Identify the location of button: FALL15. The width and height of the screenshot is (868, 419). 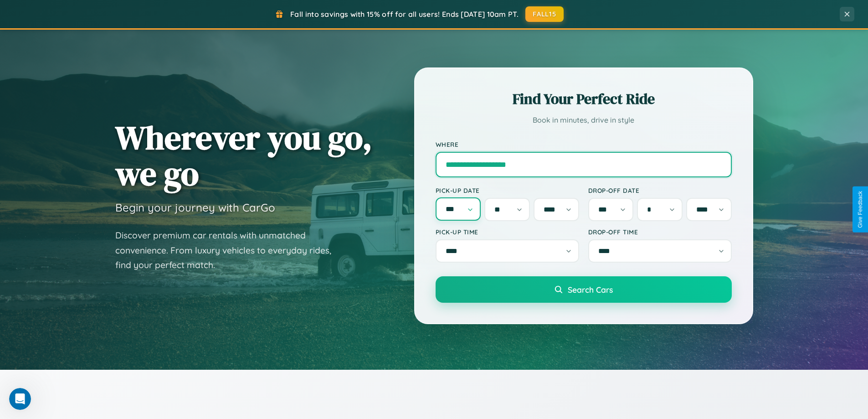
(545, 14).